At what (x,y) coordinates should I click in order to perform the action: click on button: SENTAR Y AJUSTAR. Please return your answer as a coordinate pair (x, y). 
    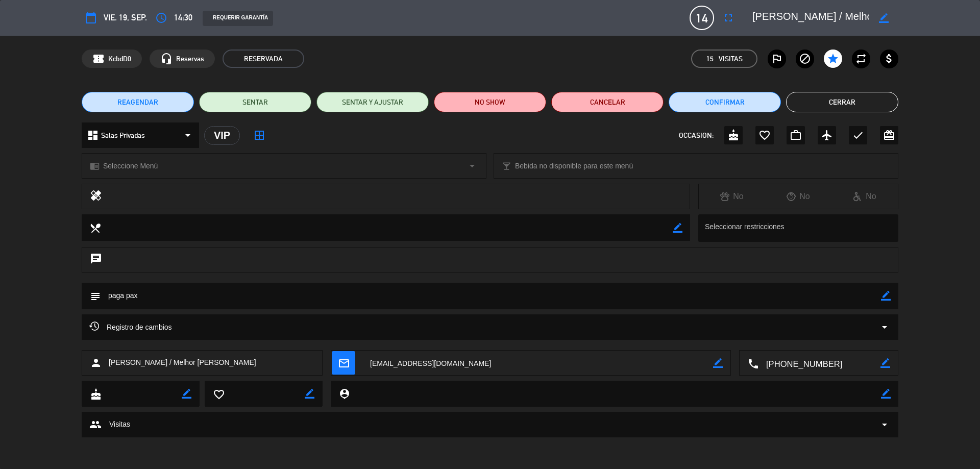
    Looking at the image, I should click on (373, 102).